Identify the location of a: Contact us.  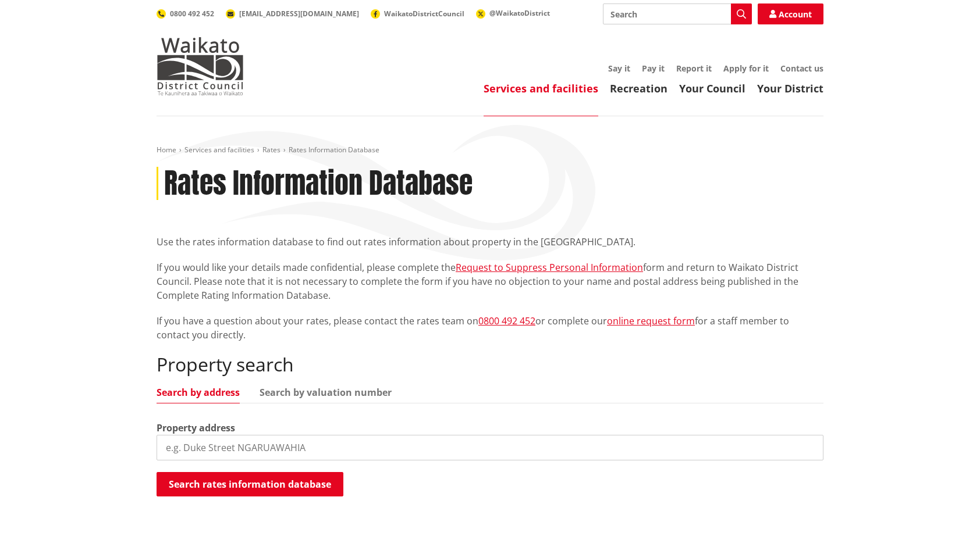
(802, 68).